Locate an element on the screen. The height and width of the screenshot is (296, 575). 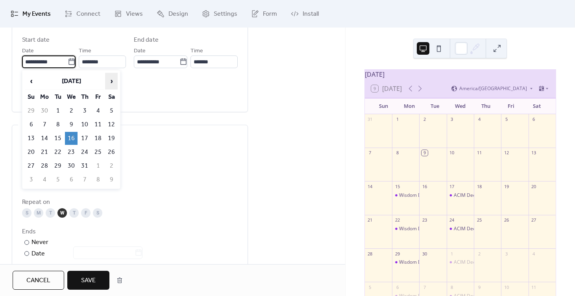
td: 9 is located at coordinates (71, 124).